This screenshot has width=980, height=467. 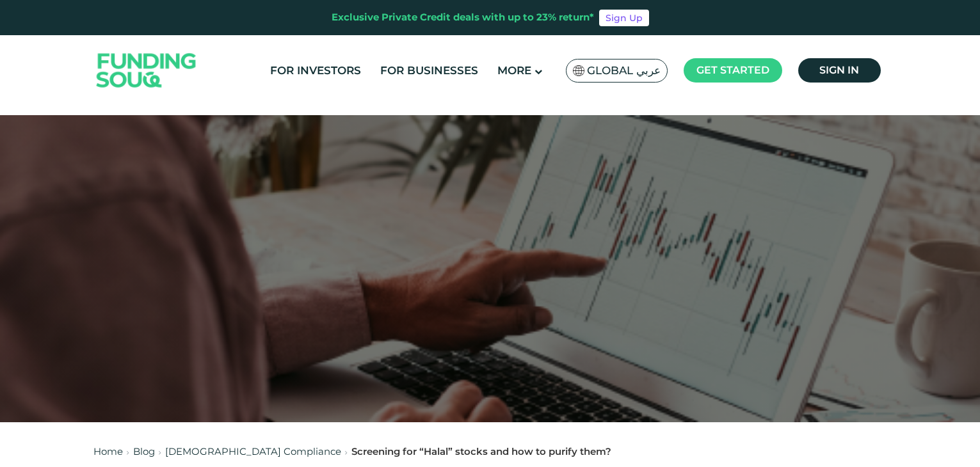 I want to click on img: Logo, so click(x=146, y=70).